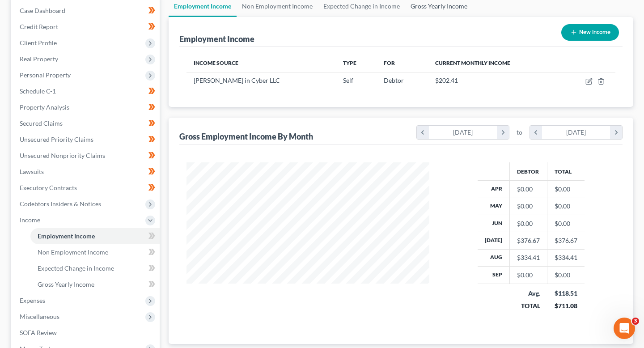 The image size is (644, 348). Describe the element at coordinates (529, 306) in the screenshot. I see `div: TOTAL` at that location.